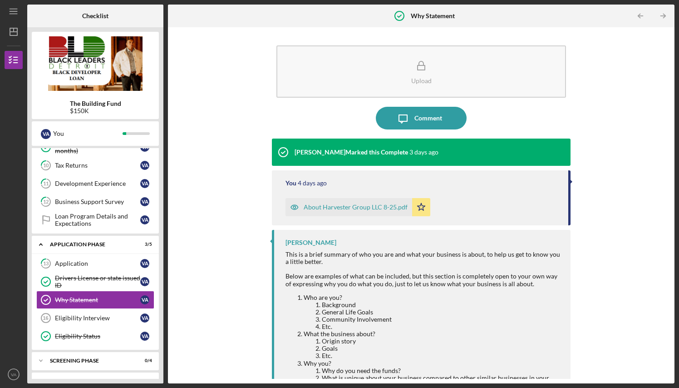  I want to click on div: Tax Returns, so click(98, 165).